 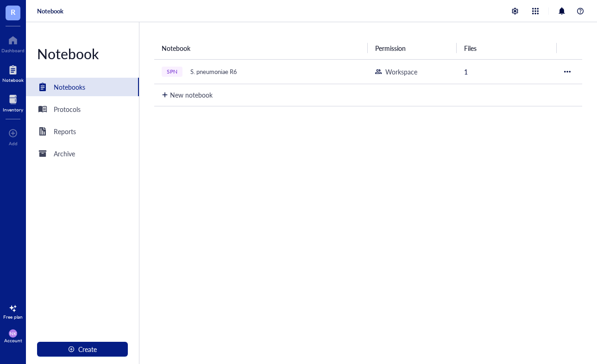 I want to click on span: R, so click(x=13, y=11).